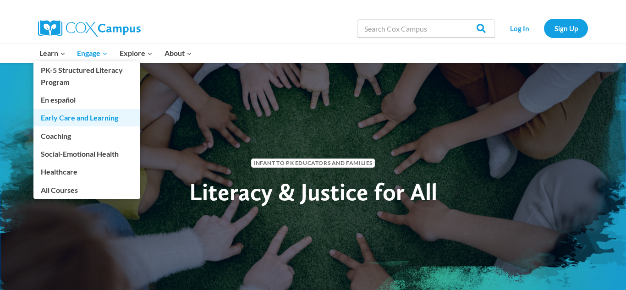 The height and width of the screenshot is (290, 626). What do you see at coordinates (116, 53) in the screenshot?
I see `nav: Primary Navigation` at bounding box center [116, 53].